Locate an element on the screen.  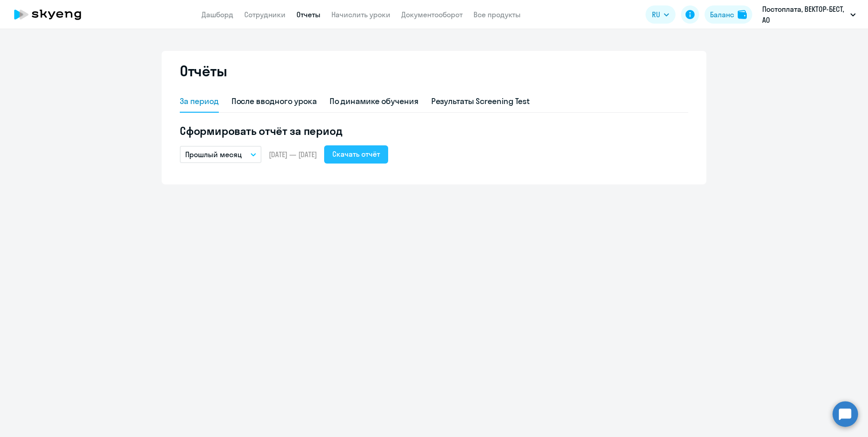
span: RU is located at coordinates (656, 15).